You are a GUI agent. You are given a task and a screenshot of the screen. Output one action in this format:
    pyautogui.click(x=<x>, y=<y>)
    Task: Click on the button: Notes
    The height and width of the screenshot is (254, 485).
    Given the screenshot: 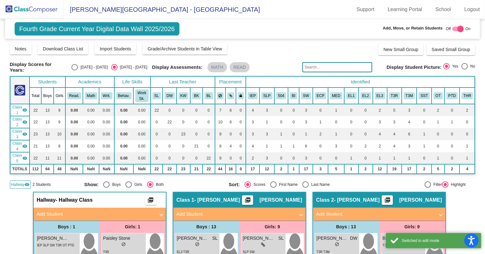 What is the action you would take?
    pyautogui.click(x=21, y=49)
    